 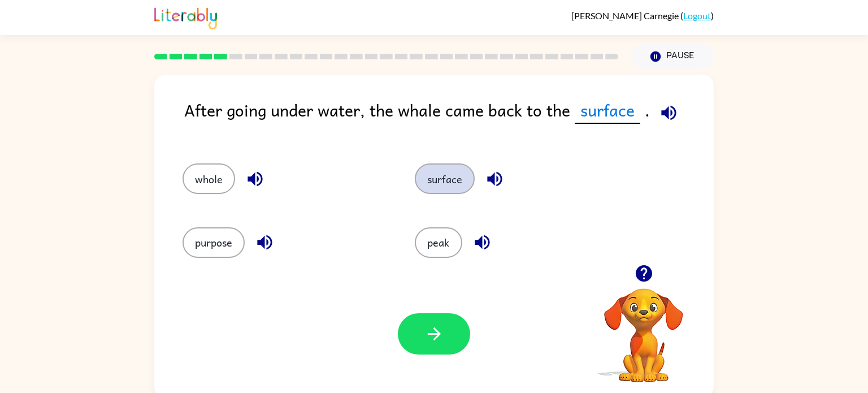 I want to click on button: whole, so click(x=208, y=179).